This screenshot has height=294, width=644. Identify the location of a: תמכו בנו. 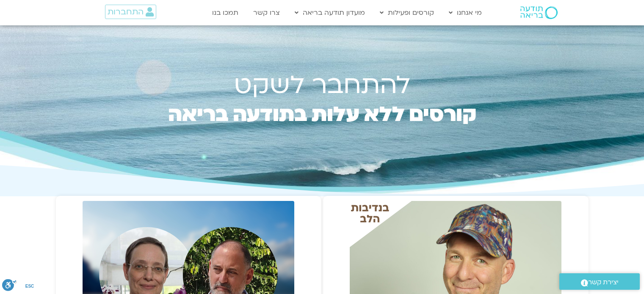
(225, 13).